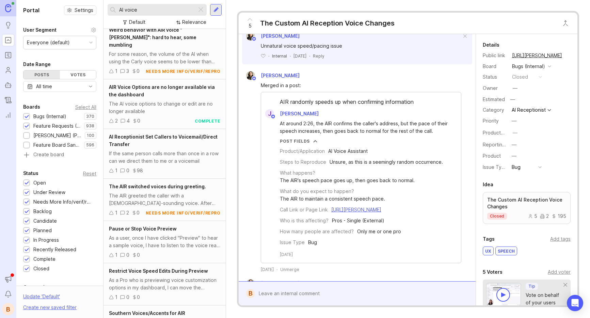 Image resolution: width=590 pixels, height=318 pixels. Describe the element at coordinates (164, 108) in the screenshot. I see `div: The AI voice options to change or edit are no longer available` at that location.